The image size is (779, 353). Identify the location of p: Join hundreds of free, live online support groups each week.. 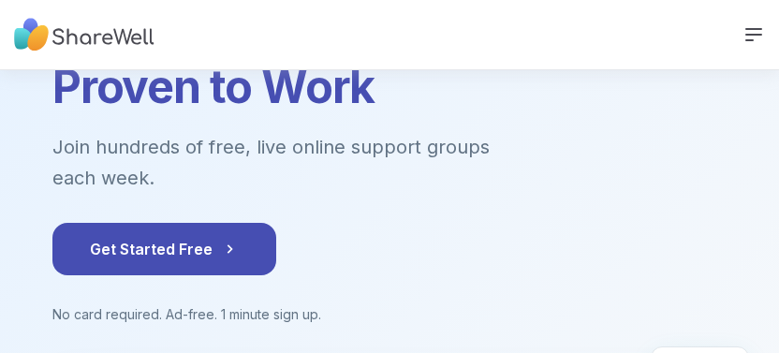
(322, 162).